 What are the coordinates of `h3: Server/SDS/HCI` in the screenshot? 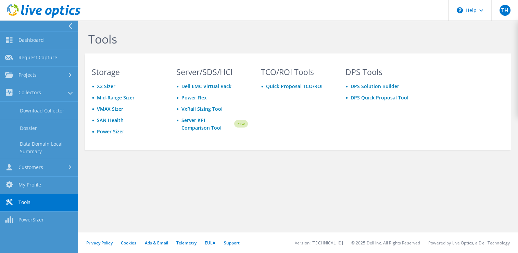 It's located at (212, 72).